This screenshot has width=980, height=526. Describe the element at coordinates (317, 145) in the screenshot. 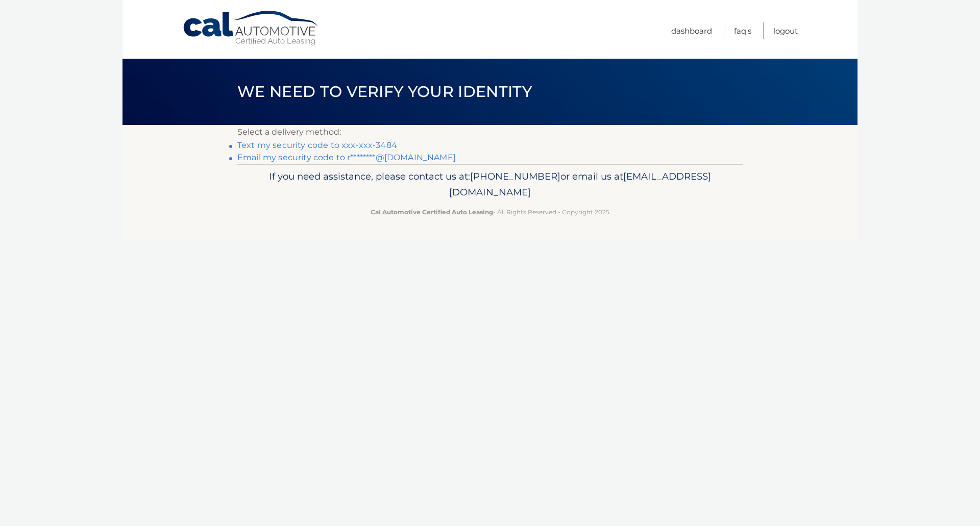

I see `a: Text my security code to xxx-xxx-3484` at that location.